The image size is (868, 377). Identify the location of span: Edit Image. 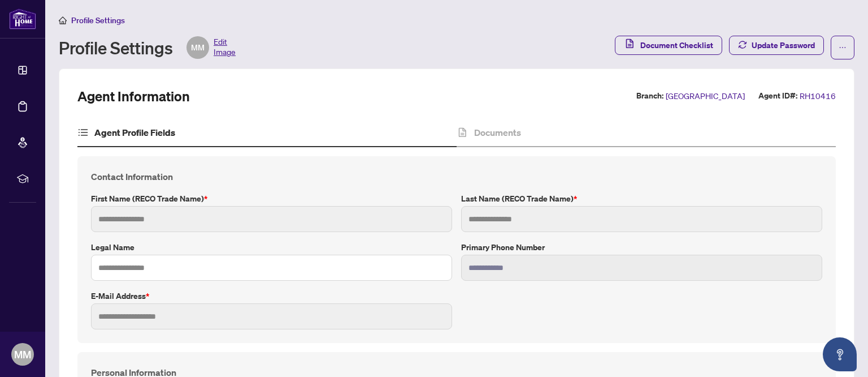
(224, 47).